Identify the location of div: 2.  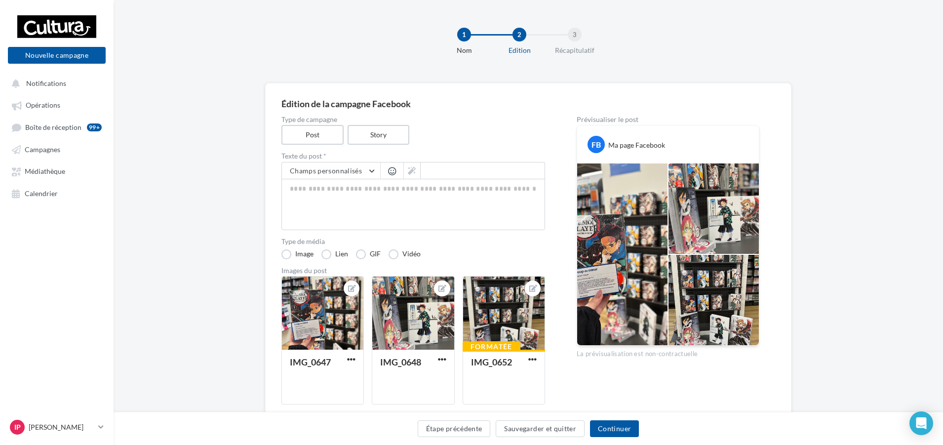
(519, 35).